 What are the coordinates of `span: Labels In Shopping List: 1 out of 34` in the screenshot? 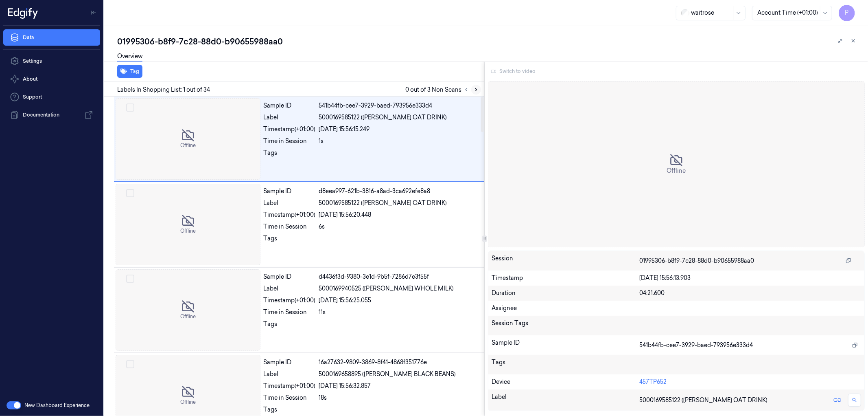 It's located at (164, 90).